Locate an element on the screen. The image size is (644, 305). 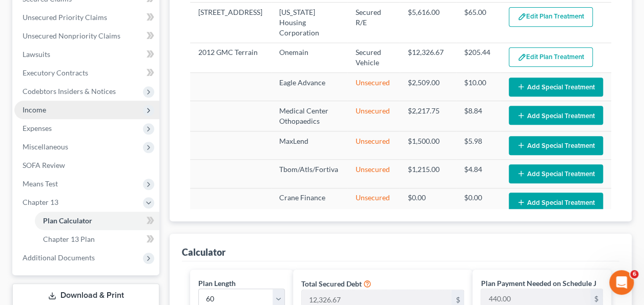
span: Expenses is located at coordinates (37, 128).